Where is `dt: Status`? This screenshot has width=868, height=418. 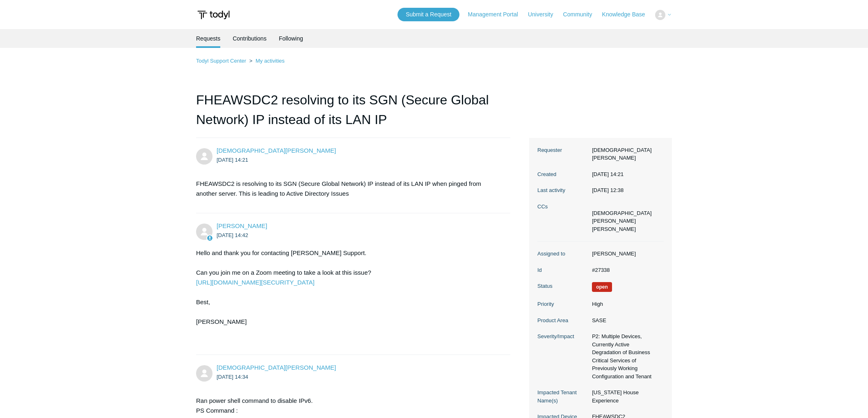
dt: Status is located at coordinates (563, 287).